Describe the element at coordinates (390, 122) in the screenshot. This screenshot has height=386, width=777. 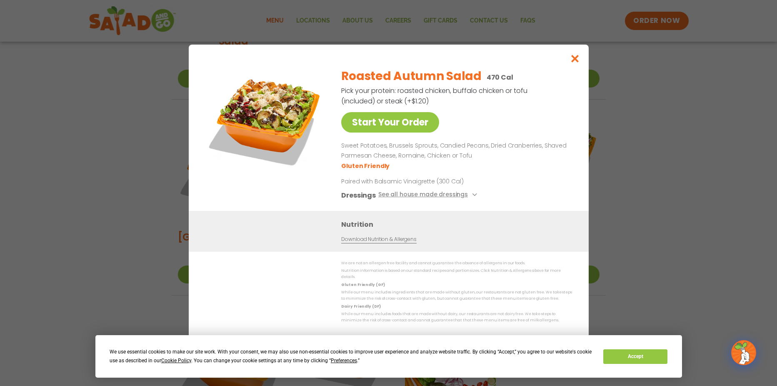
I see `a: Start Your Order` at that location.